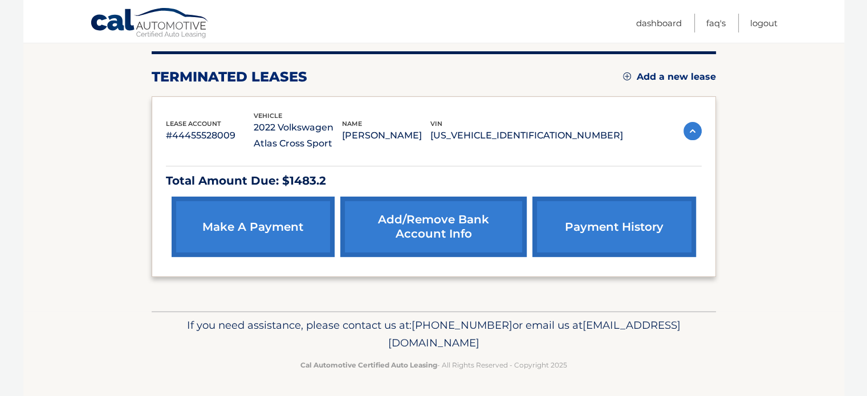 The image size is (867, 396). Describe the element at coordinates (268, 116) in the screenshot. I see `span: vehicle` at that location.